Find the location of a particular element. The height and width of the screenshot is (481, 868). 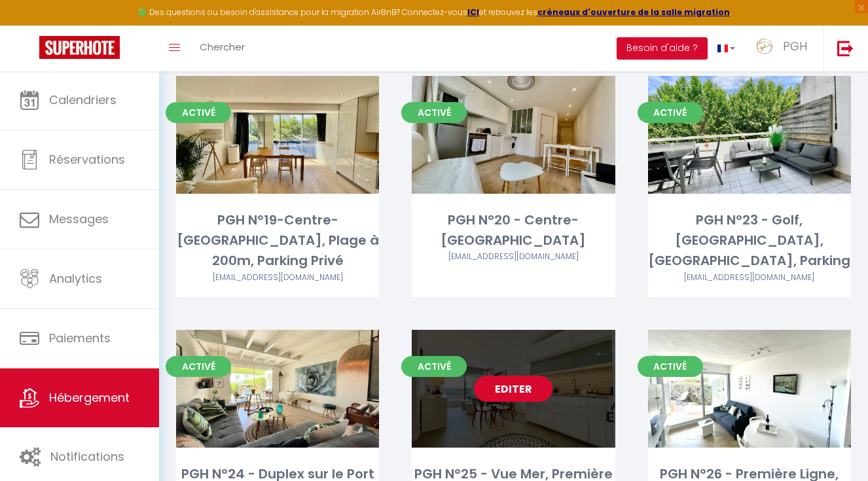

span: Réservations is located at coordinates (87, 159).